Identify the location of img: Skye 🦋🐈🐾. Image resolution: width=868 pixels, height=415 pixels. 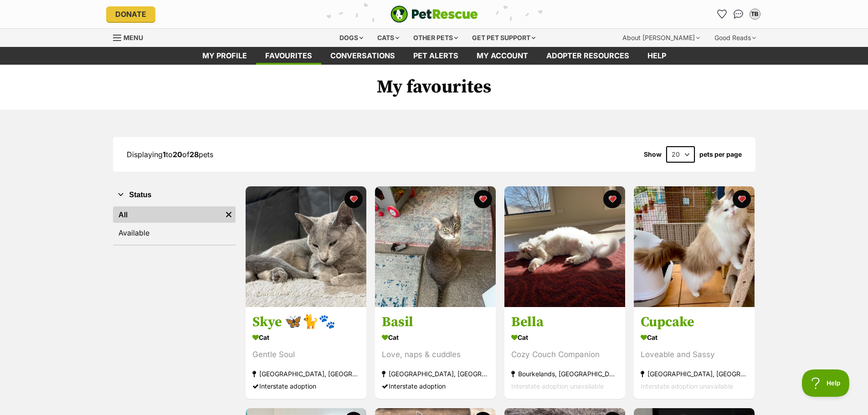
(306, 246).